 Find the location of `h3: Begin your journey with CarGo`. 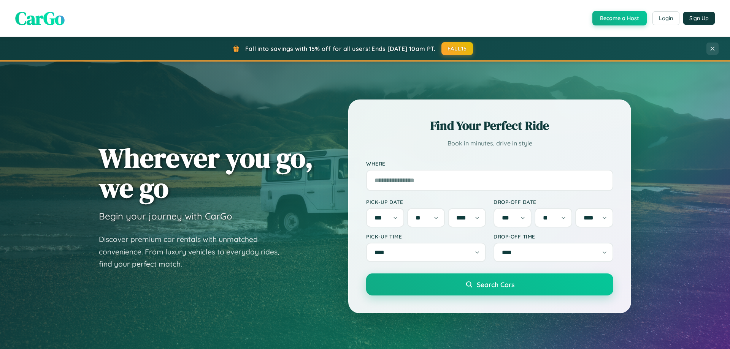

h3: Begin your journey with CarGo is located at coordinates (165, 216).